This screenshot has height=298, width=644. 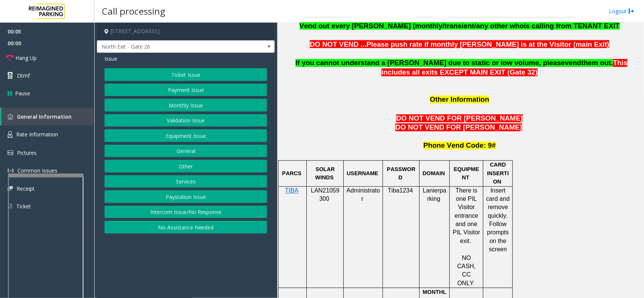 I want to click on button: Other, so click(x=185, y=166).